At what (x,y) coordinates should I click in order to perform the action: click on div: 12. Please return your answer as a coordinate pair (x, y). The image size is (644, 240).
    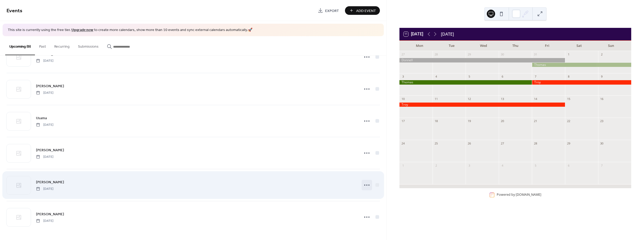
    Looking at the image, I should click on (469, 99).